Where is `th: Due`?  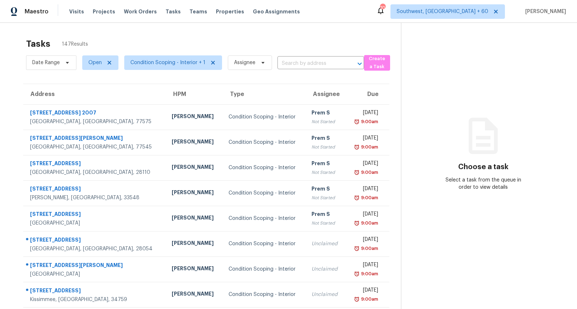 th: Due is located at coordinates (367, 94).